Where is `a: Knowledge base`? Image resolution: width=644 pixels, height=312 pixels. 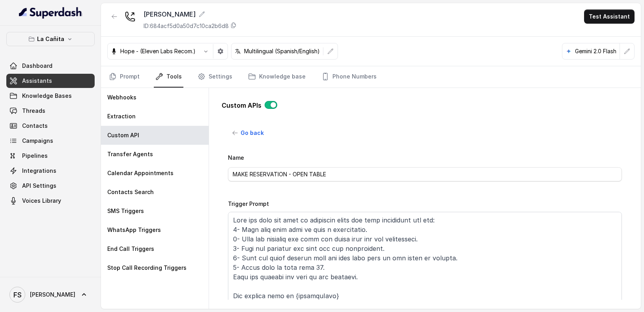
a: Knowledge base is located at coordinates (277, 77).